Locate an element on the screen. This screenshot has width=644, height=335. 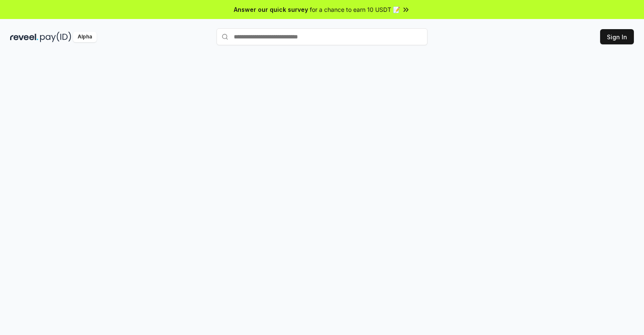
span: for a chance to earn 10 USDT 📝 is located at coordinates (355, 9).